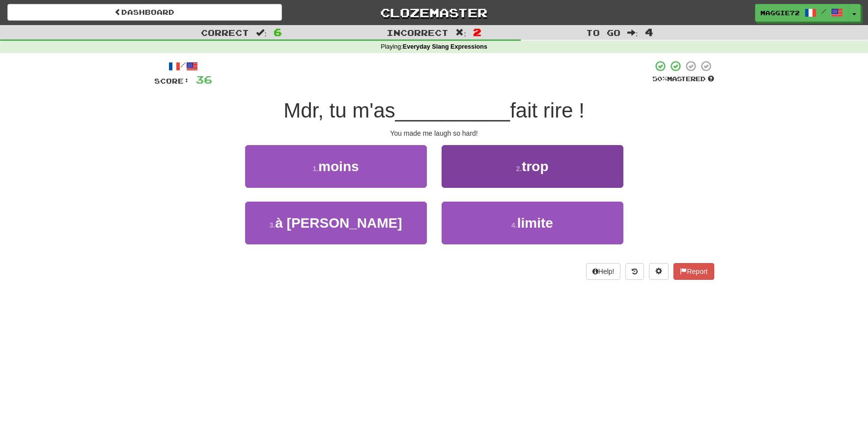 This screenshot has width=868, height=447. I want to click on button: Report, so click(694, 271).